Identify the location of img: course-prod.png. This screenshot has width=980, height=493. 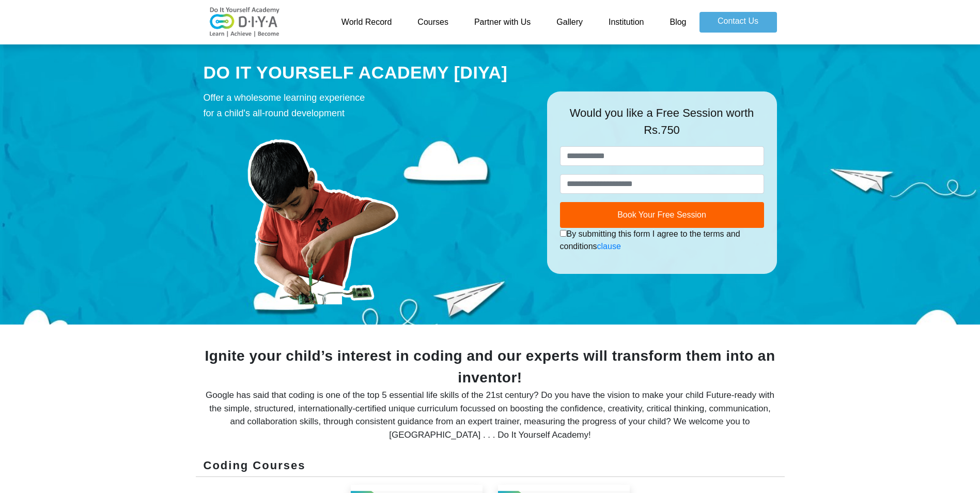
(322, 215).